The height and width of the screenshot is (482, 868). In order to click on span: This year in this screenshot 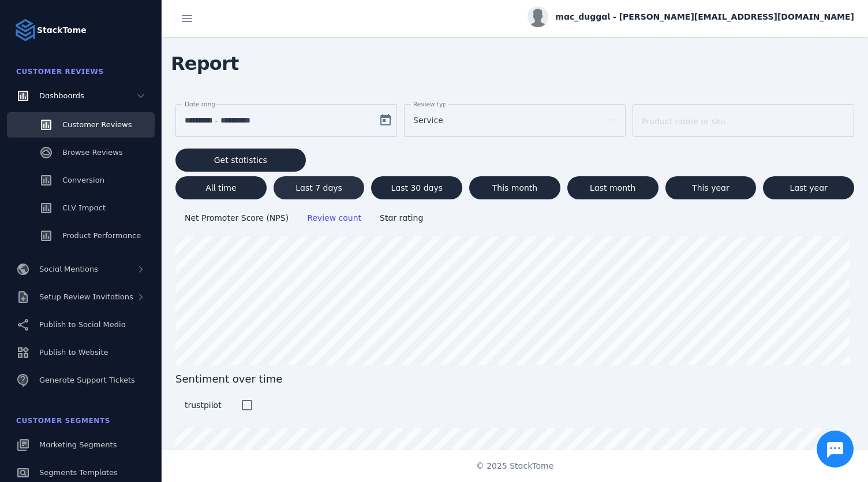, I will do `click(710, 188)`.